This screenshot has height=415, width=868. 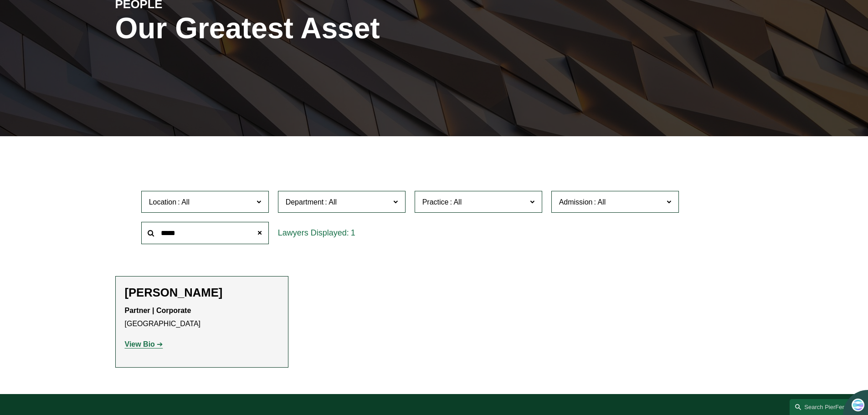 What do you see at coordinates (305, 202) in the screenshot?
I see `span: Department` at bounding box center [305, 202].